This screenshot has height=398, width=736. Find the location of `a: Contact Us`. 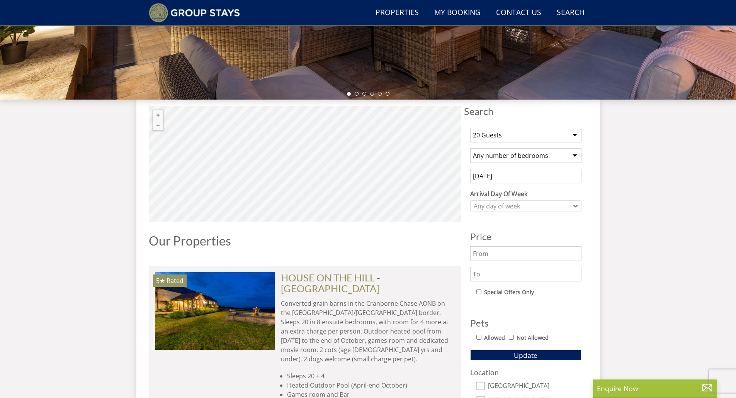

a: Contact Us is located at coordinates (518, 13).